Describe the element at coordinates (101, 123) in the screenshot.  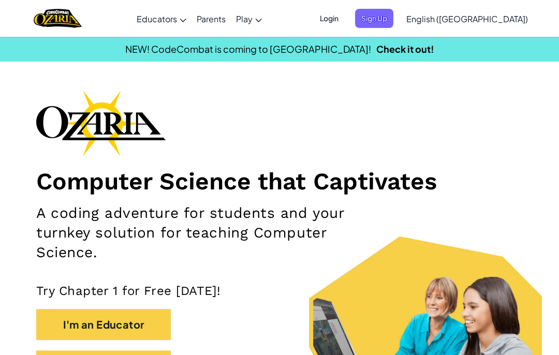
I see `img: Ozaria branding logo` at that location.